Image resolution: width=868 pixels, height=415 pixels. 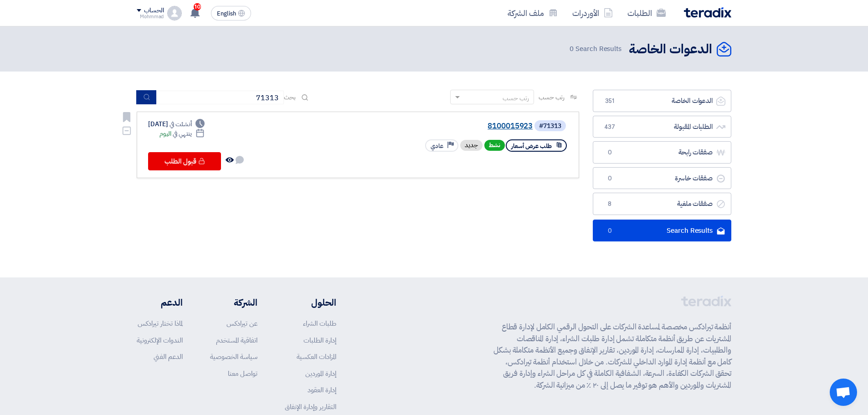 What do you see at coordinates (610, 204) in the screenshot?
I see `span: 8` at bounding box center [610, 204].